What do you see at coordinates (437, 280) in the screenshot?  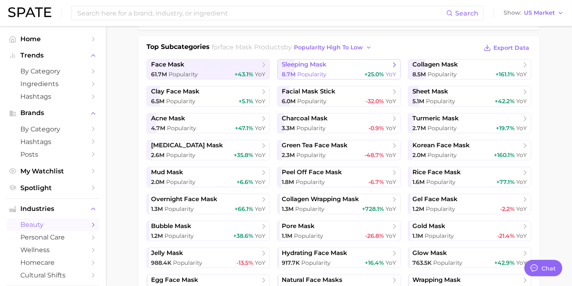 I see `span: wrapping mask` at bounding box center [437, 280].